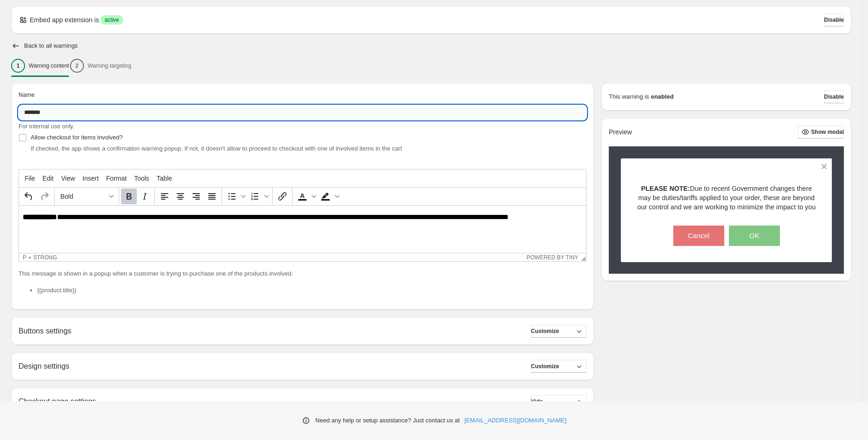 The image size is (868, 440). I want to click on span: Bold, so click(83, 197).